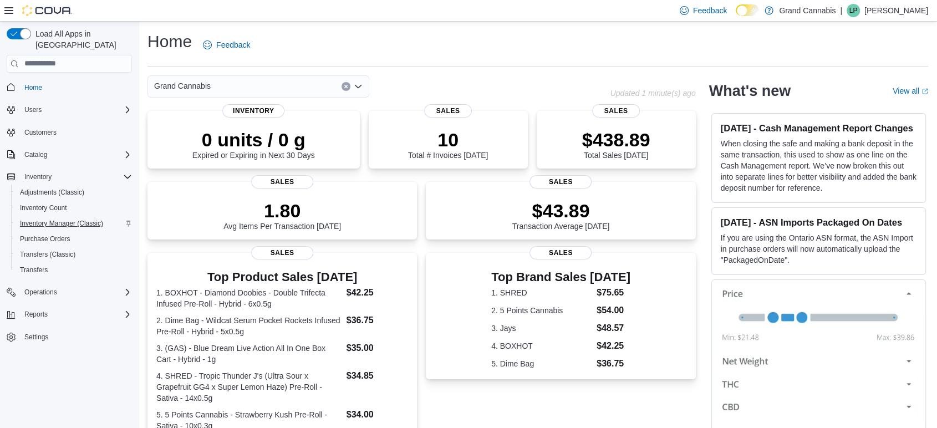  I want to click on h1: Home, so click(170, 42).